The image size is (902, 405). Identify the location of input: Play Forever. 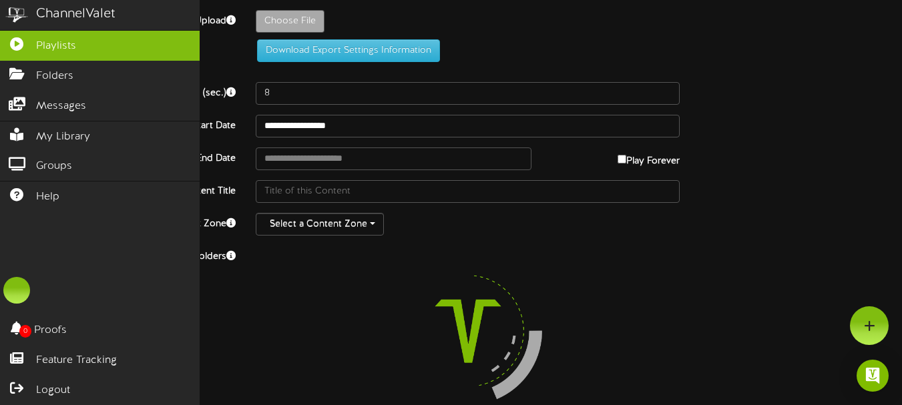
(622, 159).